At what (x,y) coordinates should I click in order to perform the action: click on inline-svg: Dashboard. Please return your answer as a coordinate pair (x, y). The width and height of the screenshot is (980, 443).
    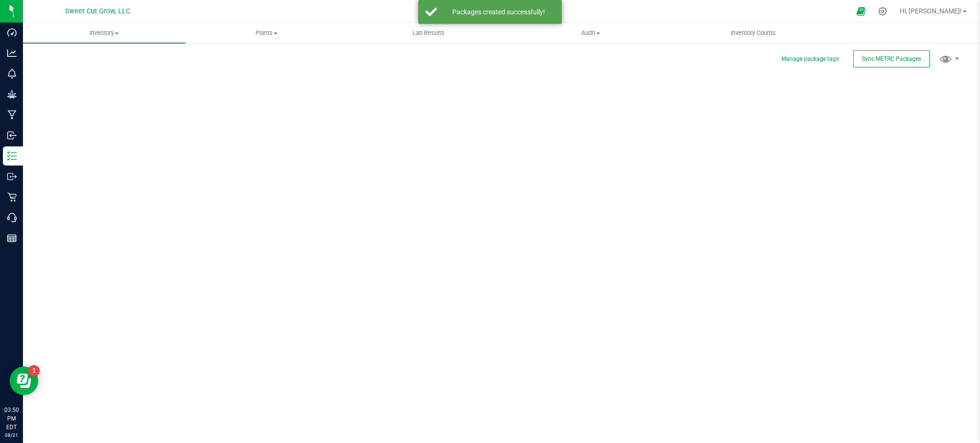
    Looking at the image, I should click on (12, 33).